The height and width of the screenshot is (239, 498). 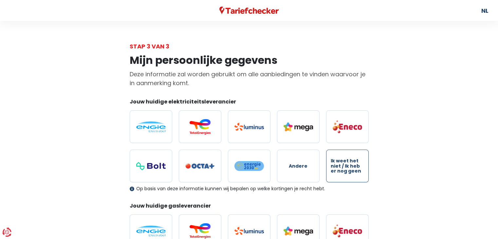 What do you see at coordinates (249, 79) in the screenshot?
I see `p: Deze informatie zal worden gebruikt om alle aanbiedingen te vinden waarvoor je in aanmerking komt.` at bounding box center [249, 79].